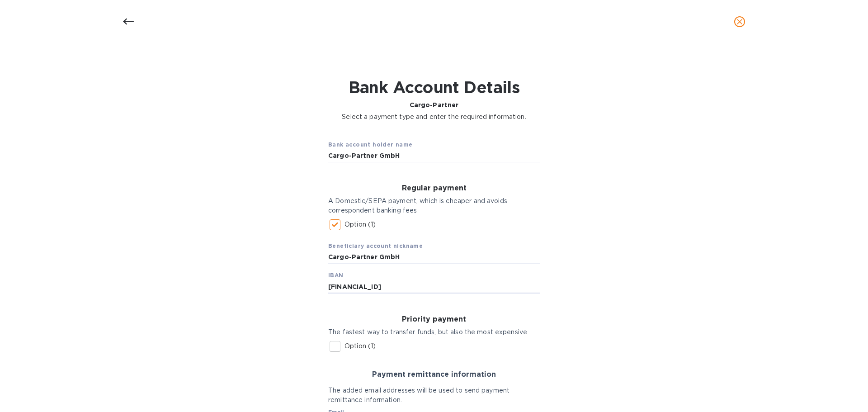  Describe the element at coordinates (434, 205) in the screenshot. I see `p: A Domestic/SEPA payment, which is cheaper and avoids correspondent banking fees` at that location.